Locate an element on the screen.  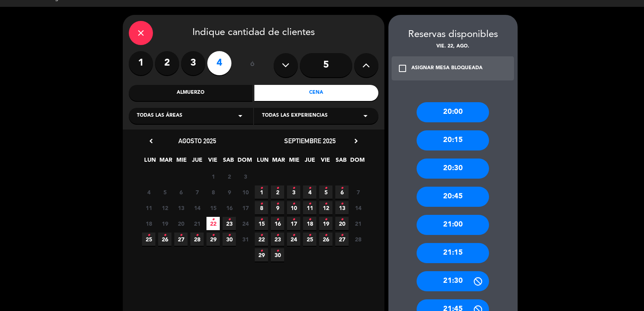
i: arrow_drop_down is located at coordinates (366, 116).